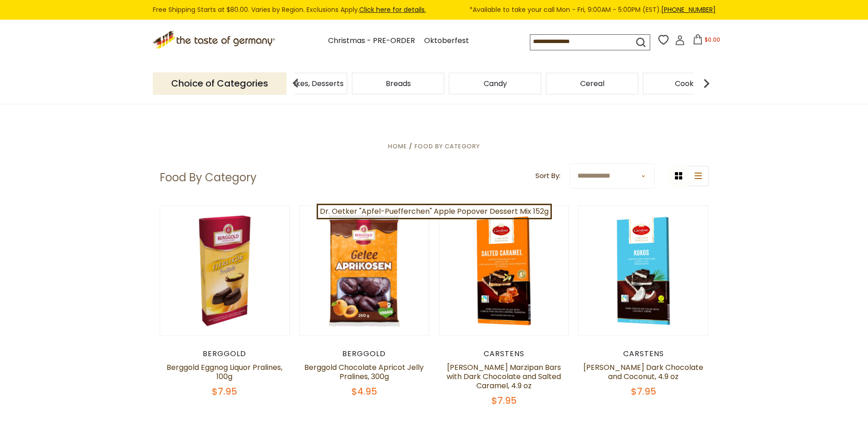  What do you see at coordinates (706, 83) in the screenshot?
I see `img: next arrow` at bounding box center [706, 83].